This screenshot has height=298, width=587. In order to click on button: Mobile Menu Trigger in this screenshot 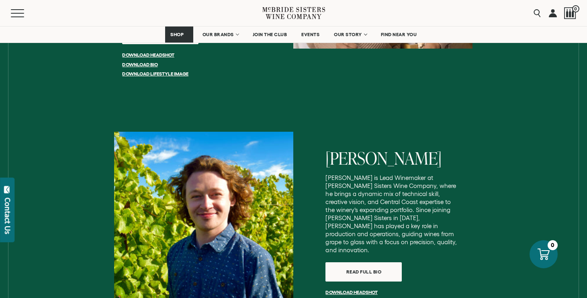, I will do `click(25, 13)`.